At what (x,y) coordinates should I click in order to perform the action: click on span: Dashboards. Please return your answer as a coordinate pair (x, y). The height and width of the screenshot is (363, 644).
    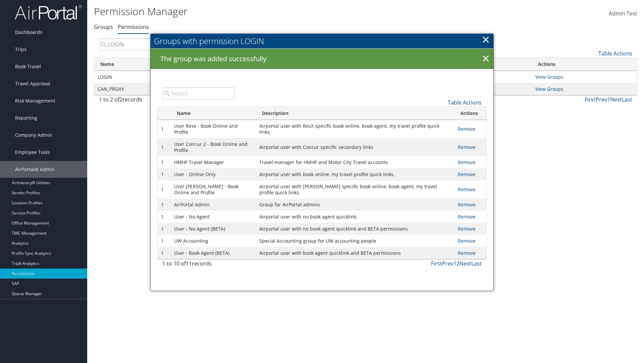
    Looking at the image, I should click on (28, 32).